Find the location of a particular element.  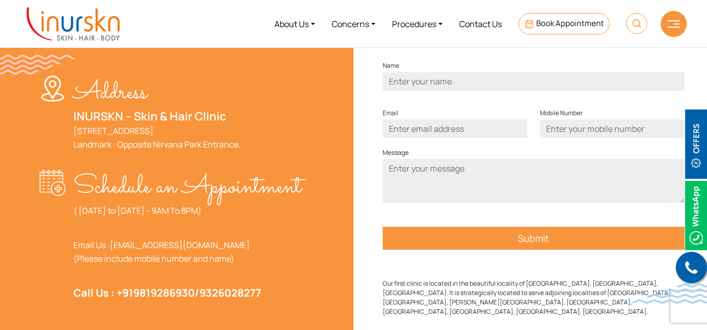

a: Contact Us is located at coordinates (481, 23).